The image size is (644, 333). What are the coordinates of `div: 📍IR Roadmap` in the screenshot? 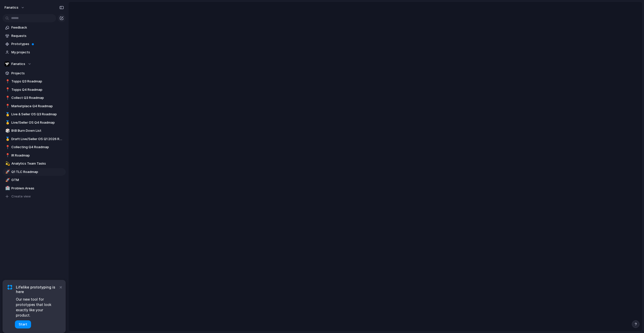 It's located at (34, 155).